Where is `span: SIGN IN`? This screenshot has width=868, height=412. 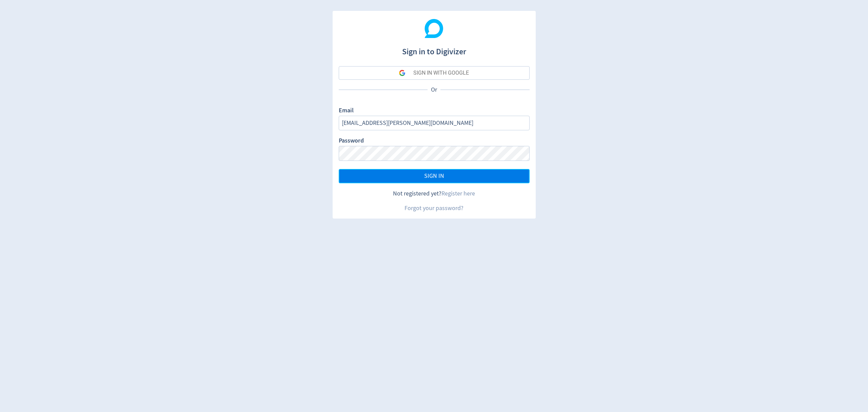
span: SIGN IN is located at coordinates (434, 176).